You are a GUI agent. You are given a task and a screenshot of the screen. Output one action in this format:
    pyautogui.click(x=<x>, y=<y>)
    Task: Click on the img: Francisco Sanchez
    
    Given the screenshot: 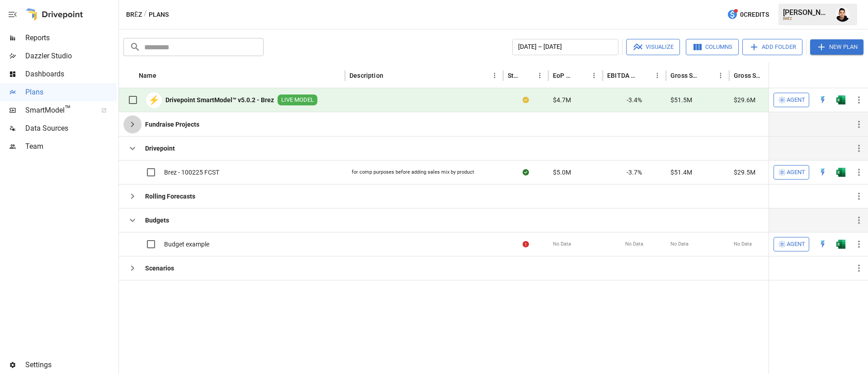 What is the action you would take?
    pyautogui.click(x=843, y=14)
    